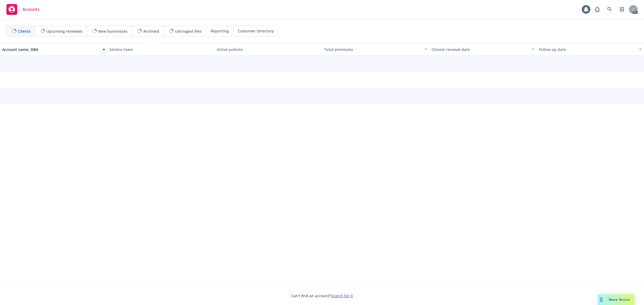  Describe the element at coordinates (601, 300) in the screenshot. I see `div: Drag to move` at that location.